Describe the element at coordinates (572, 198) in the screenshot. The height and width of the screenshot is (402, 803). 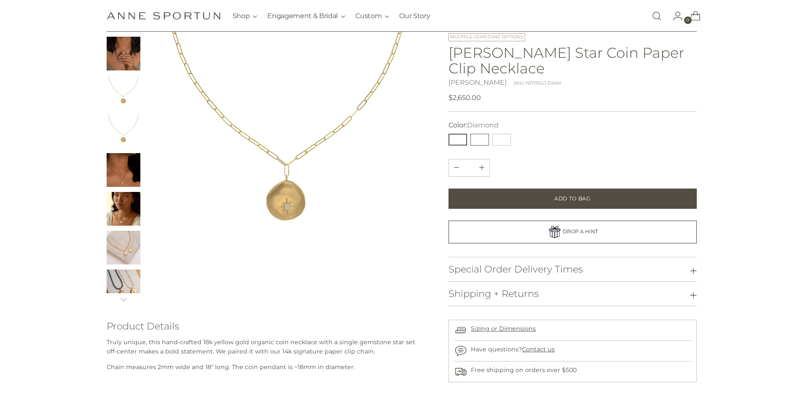
I see `button: Add to Bag` at that location.